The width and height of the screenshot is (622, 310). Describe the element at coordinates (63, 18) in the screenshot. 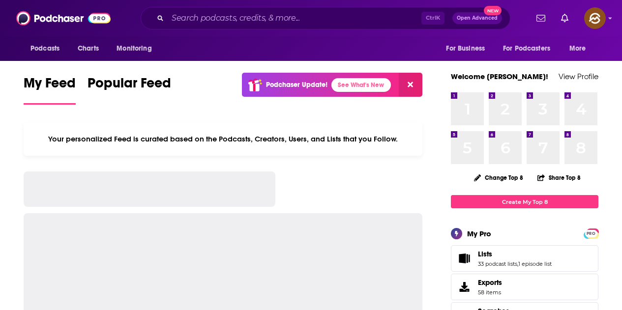

I see `a: Podchaser - Follow, Share and Rate Podcasts` at that location.